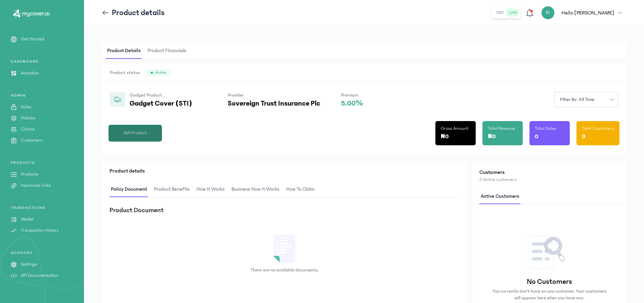  I want to click on p: Total Sales, so click(545, 128).